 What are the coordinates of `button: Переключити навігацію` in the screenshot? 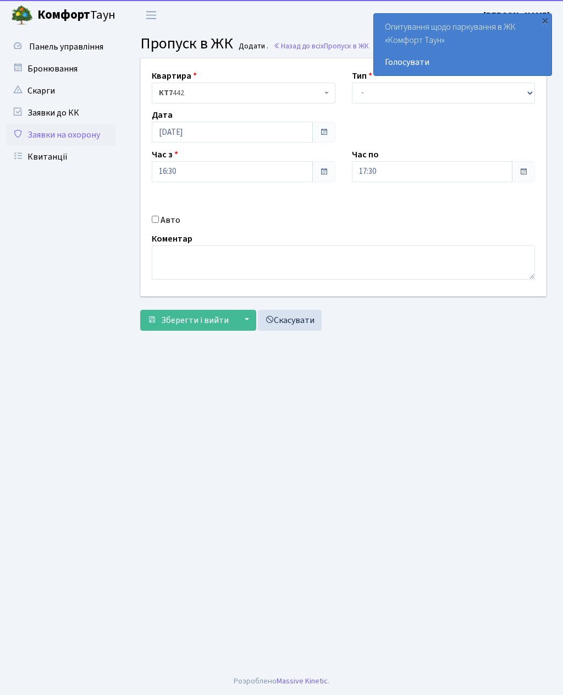 It's located at (151, 15).